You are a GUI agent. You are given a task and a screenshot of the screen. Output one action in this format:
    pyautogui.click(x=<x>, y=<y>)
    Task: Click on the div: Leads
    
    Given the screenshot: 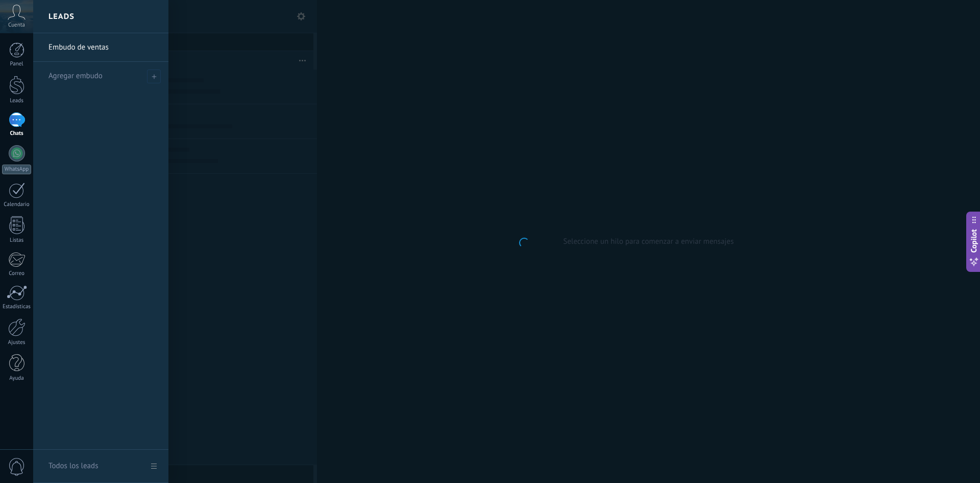 What is the action you would take?
    pyautogui.click(x=17, y=100)
    